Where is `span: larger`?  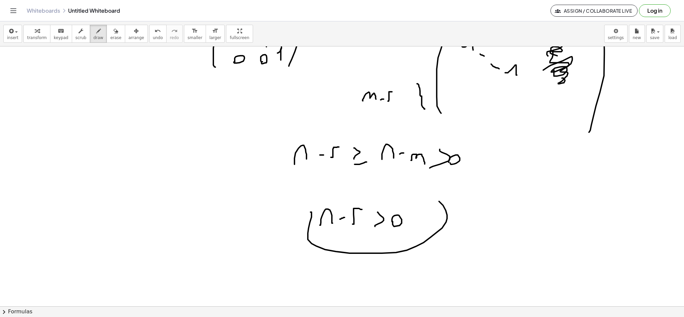 span: larger is located at coordinates (215, 38).